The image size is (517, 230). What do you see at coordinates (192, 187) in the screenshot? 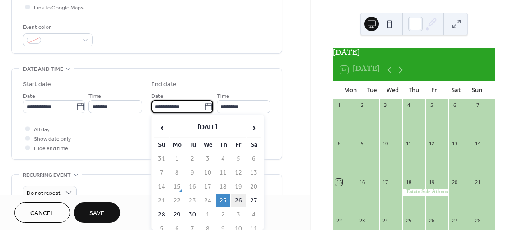
I see `td: 16` at bounding box center [192, 187].